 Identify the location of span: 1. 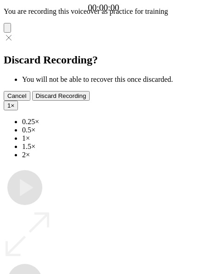
(9, 105).